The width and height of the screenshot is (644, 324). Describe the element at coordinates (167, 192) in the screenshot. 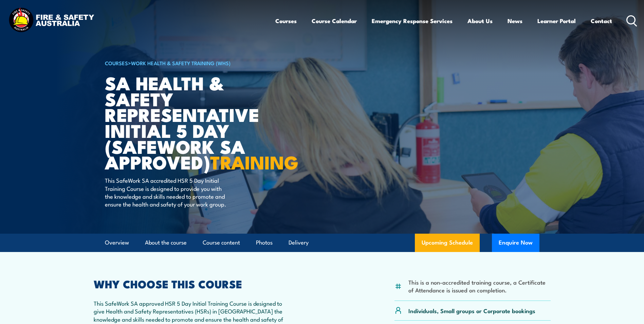

I see `p: This SafeWork SA accredited HSR 5 Day Initial Training Course is designed to provide you with the...` at that location.